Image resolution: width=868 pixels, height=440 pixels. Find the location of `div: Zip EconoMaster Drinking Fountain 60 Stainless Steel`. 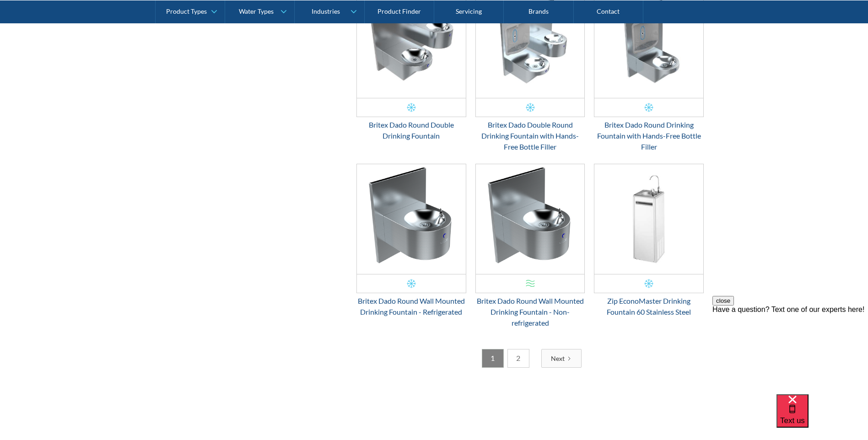

div: Zip EconoMaster Drinking Fountain 60 Stainless Steel is located at coordinates (649, 306).